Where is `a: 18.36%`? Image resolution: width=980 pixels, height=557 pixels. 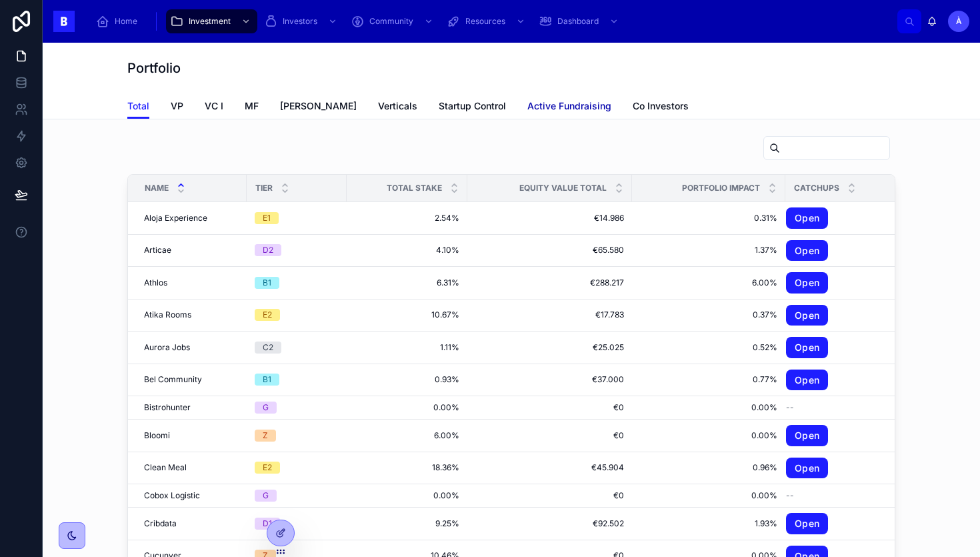 a: 18.36% is located at coordinates (407, 468).